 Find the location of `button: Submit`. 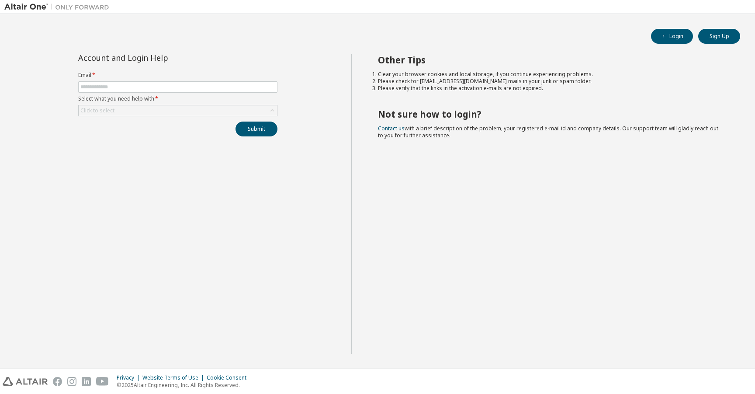

button: Submit is located at coordinates (257, 129).